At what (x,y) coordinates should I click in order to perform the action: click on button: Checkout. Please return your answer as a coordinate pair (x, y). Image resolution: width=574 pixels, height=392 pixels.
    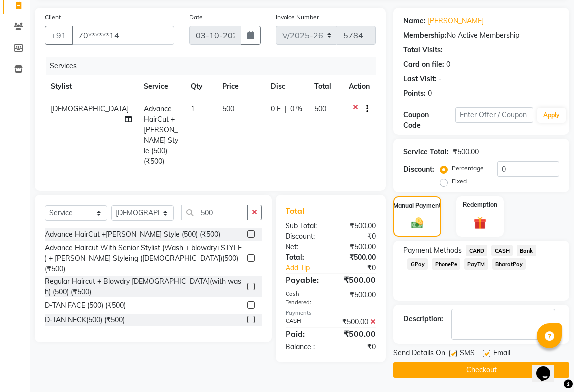
    Looking at the image, I should click on (482, 369).